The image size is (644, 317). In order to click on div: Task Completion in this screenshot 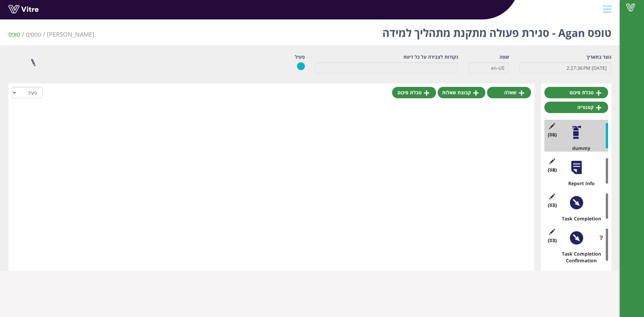, I will do `click(579, 218)`.